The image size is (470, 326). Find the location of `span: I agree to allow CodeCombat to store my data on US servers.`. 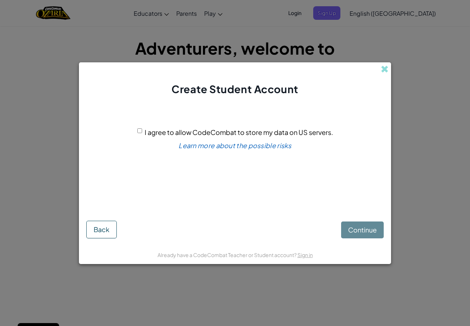

span: I agree to allow CodeCombat to store my data on US servers. is located at coordinates (239, 132).